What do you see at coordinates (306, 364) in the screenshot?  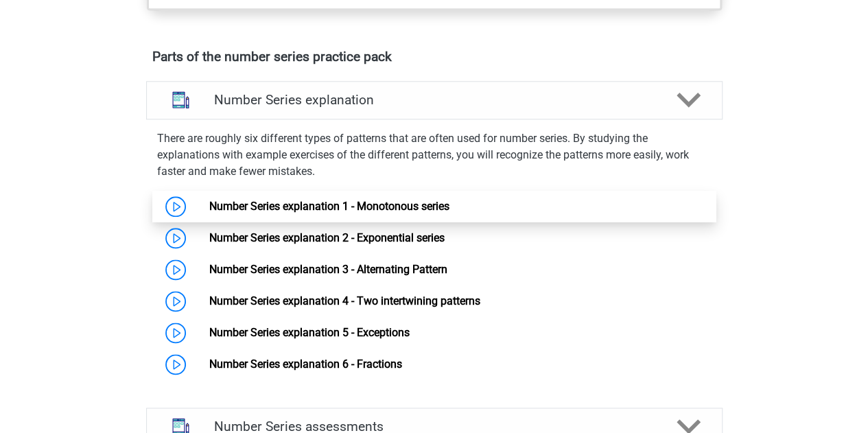 I see `a: Number Series explanation 6 - Fractions` at bounding box center [306, 364].